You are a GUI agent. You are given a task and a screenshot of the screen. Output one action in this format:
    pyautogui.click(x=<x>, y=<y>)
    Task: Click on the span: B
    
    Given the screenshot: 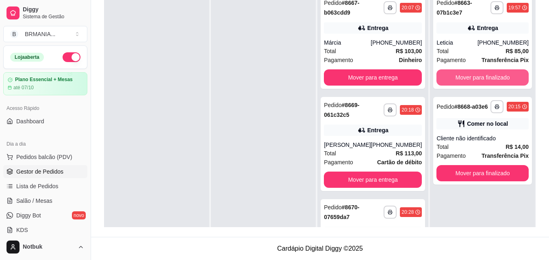 What is the action you would take?
    pyautogui.click(x=14, y=34)
    